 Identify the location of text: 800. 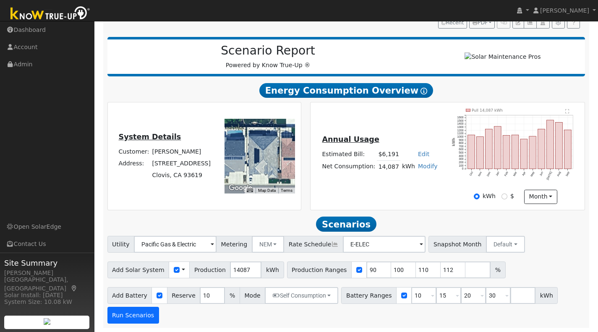
(462, 143).